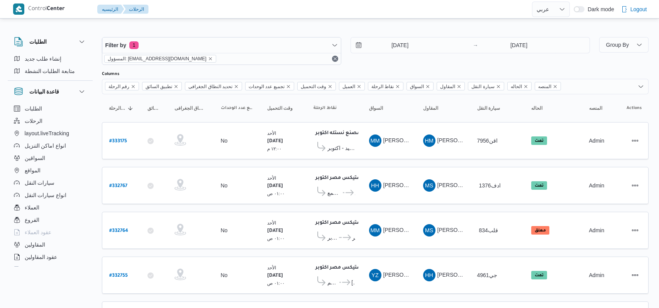  Describe the element at coordinates (50, 232) in the screenshot. I see `button: عقود العملاء` at that location.